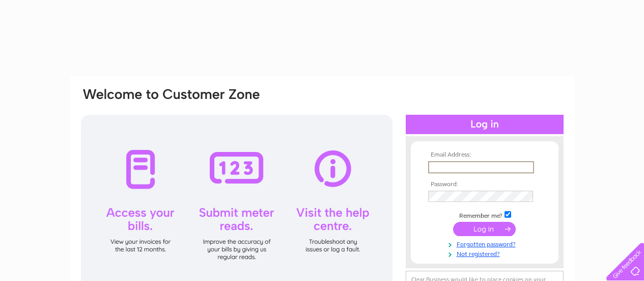 The image size is (644, 281). What do you see at coordinates (484, 229) in the screenshot?
I see `input: Submit` at bounding box center [484, 229].